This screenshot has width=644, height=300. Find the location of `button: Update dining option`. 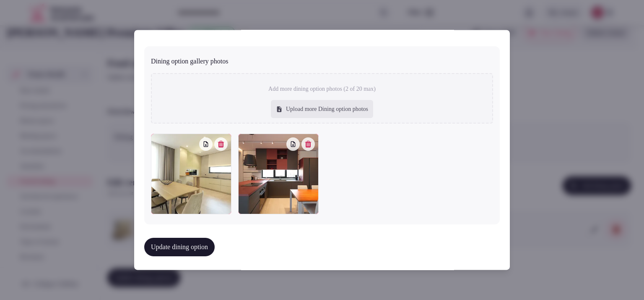

button: Update dining option is located at coordinates (179, 246).